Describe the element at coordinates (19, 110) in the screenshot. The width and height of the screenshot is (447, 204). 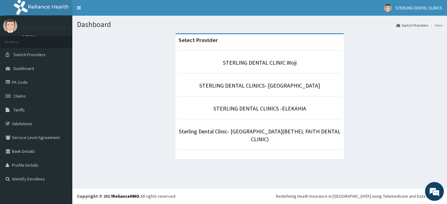
I see `span: Tariffs` at that location.